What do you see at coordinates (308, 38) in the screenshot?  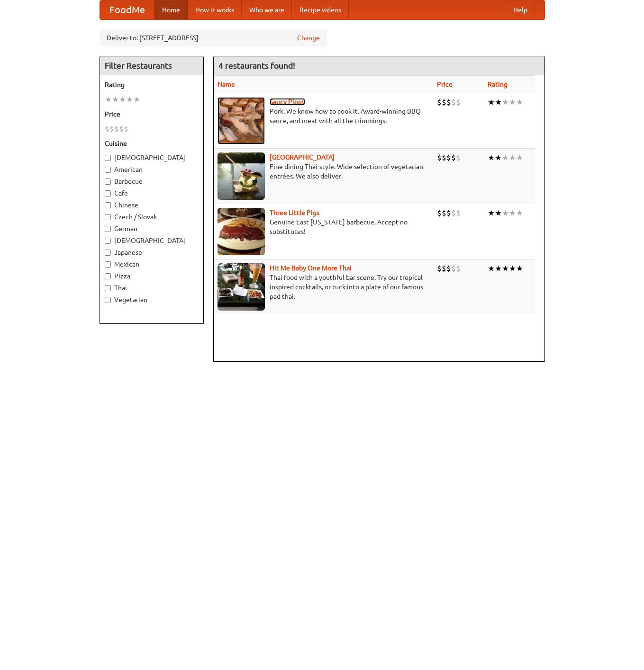 I see `a: Change` at bounding box center [308, 38].